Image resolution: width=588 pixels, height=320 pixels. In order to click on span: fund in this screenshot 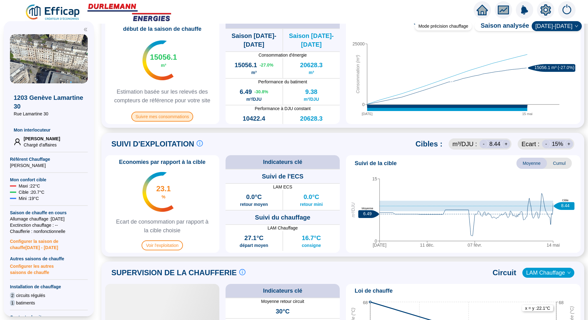, I will do `click(503, 10)`.